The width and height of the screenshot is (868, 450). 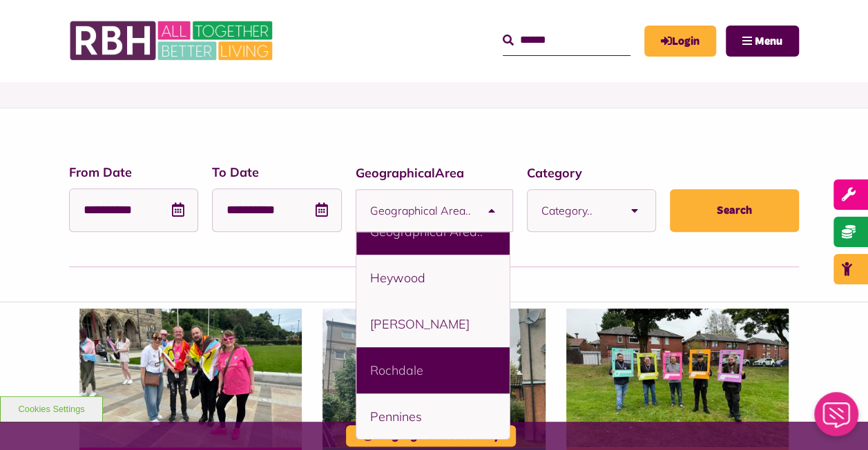 I want to click on div: Close Web Assistant, so click(x=30, y=26).